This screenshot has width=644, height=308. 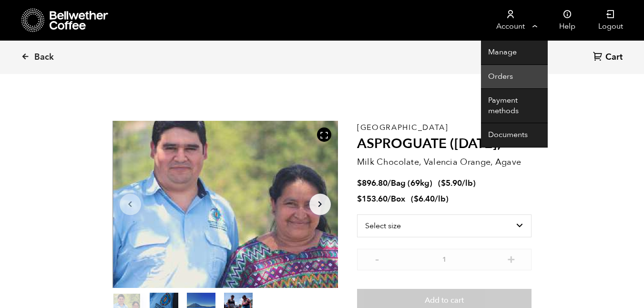 I want to click on bdi: 6.40, so click(x=424, y=199).